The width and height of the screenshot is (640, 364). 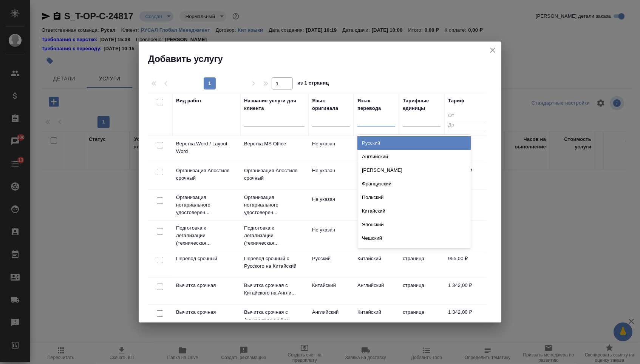 I want to click on div: Французский, so click(x=414, y=184).